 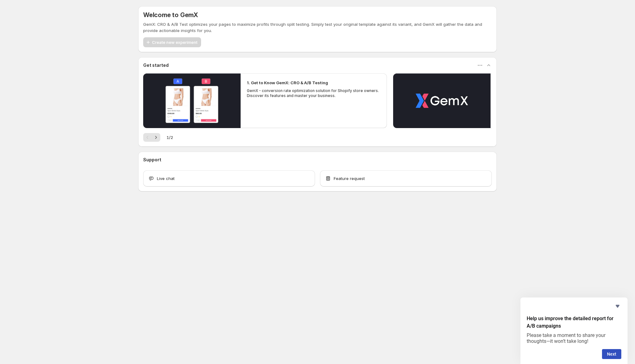 I want to click on span: Live chat, so click(x=166, y=179).